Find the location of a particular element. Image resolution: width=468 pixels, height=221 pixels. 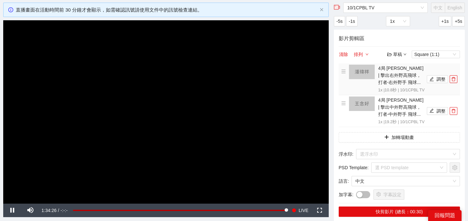

span: +1s is located at coordinates (445, 21).